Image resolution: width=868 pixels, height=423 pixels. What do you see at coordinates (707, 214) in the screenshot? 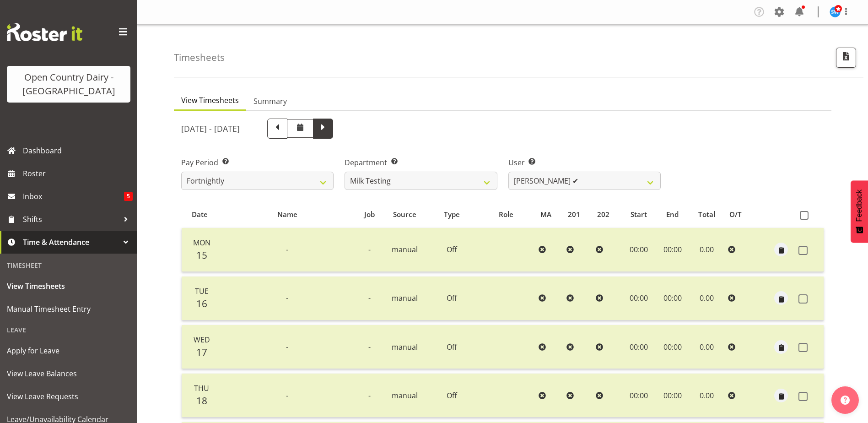
I see `span: Total` at bounding box center [707, 214].